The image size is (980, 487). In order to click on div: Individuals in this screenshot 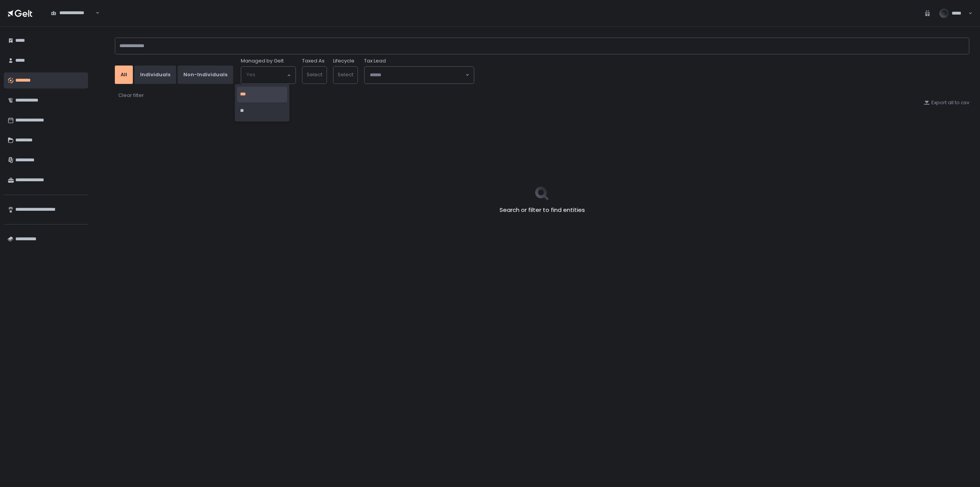, I will do `click(155, 75)`.